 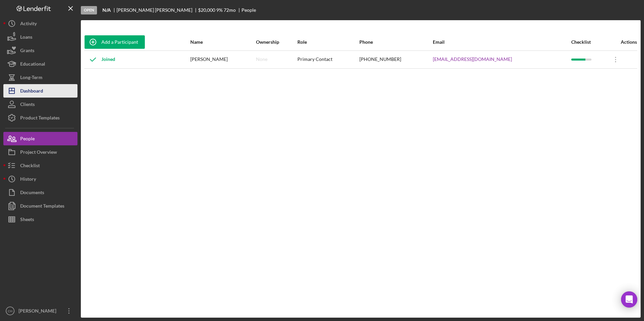 I want to click on button: Long-Term, so click(x=40, y=77).